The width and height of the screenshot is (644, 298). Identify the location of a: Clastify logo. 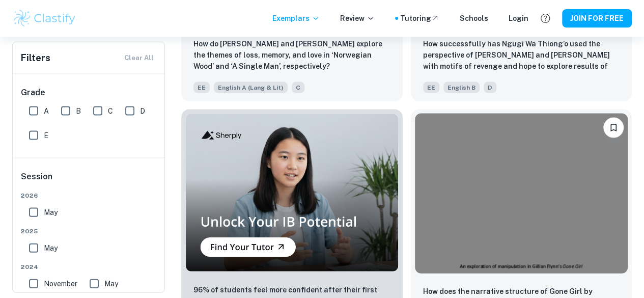
(44, 18).